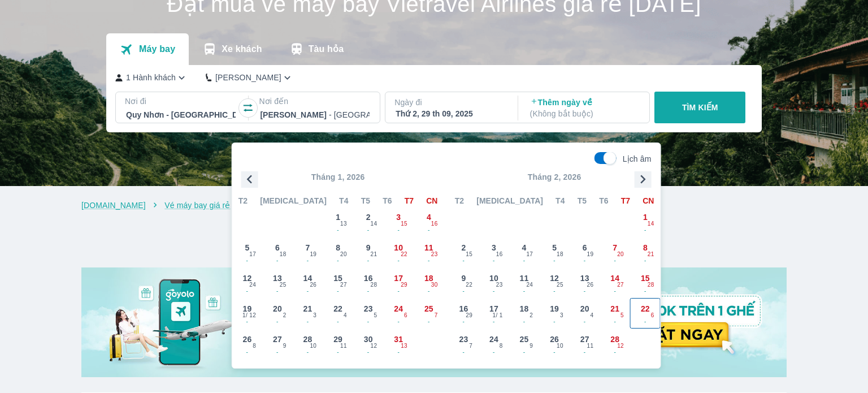 The height and width of the screenshot is (393, 868). I want to click on span: 16, so click(464, 308).